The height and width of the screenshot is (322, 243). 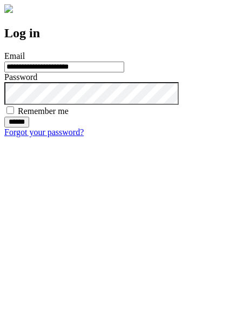 I want to click on label: Email, so click(x=15, y=56).